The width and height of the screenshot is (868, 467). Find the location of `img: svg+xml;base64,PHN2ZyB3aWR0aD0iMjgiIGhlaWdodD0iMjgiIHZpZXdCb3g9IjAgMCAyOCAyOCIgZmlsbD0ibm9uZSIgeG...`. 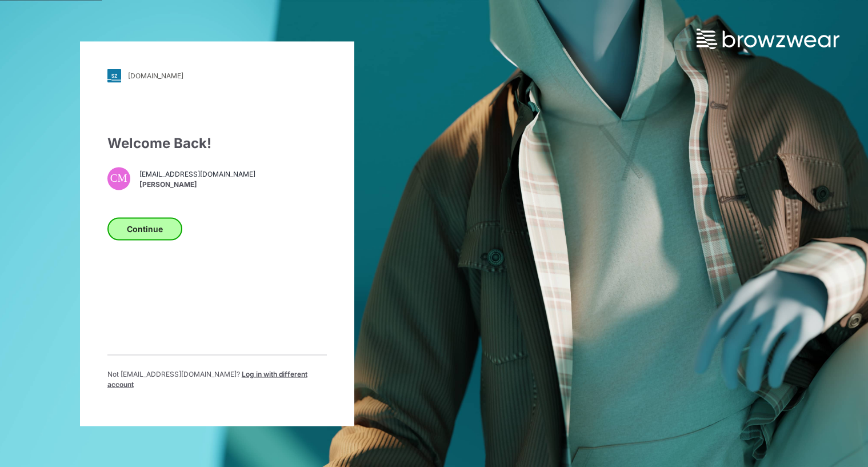

img: svg+xml;base64,PHN2ZyB3aWR0aD0iMjgiIGhlaWdodD0iMjgiIHZpZXdCb3g9IjAgMCAyOCAyOCIgZmlsbD0ibm9uZSIgeG... is located at coordinates (115, 75).